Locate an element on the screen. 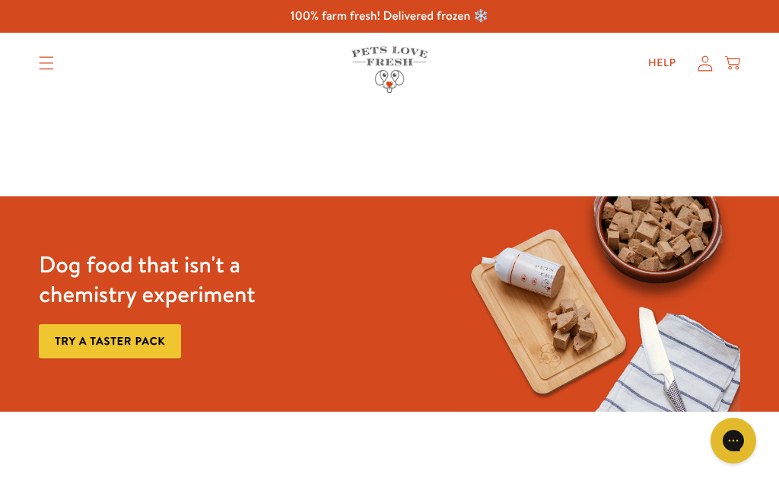 The width and height of the screenshot is (779, 484). a: Try a taster pack is located at coordinates (109, 341).